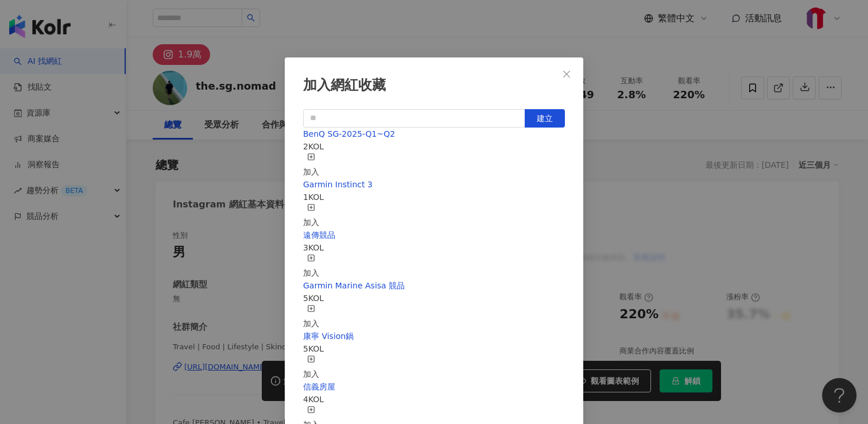 Image resolution: width=868 pixels, height=424 pixels. Describe the element at coordinates (434, 399) in the screenshot. I see `div: 4 KOL` at that location.